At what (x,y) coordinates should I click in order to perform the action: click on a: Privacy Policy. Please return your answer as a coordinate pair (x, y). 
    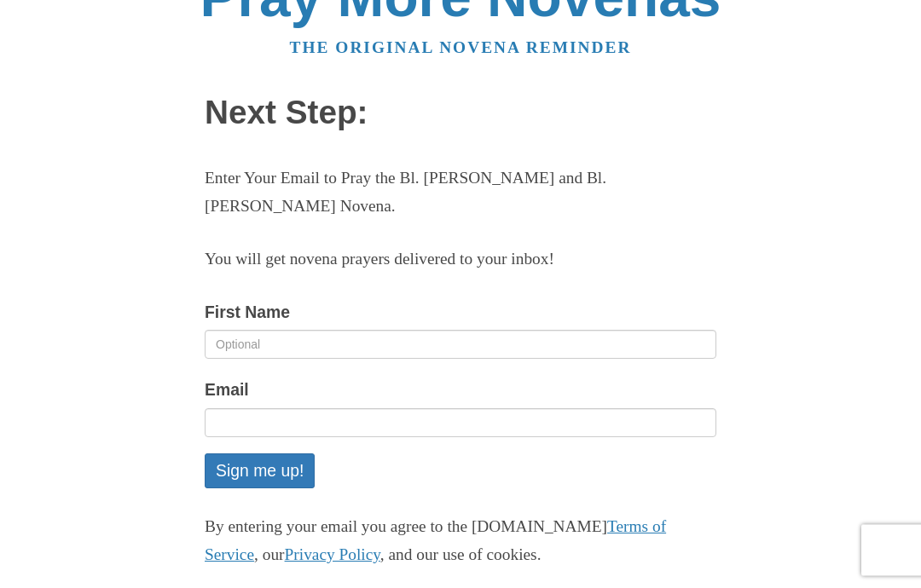
    Looking at the image, I should click on (333, 555).